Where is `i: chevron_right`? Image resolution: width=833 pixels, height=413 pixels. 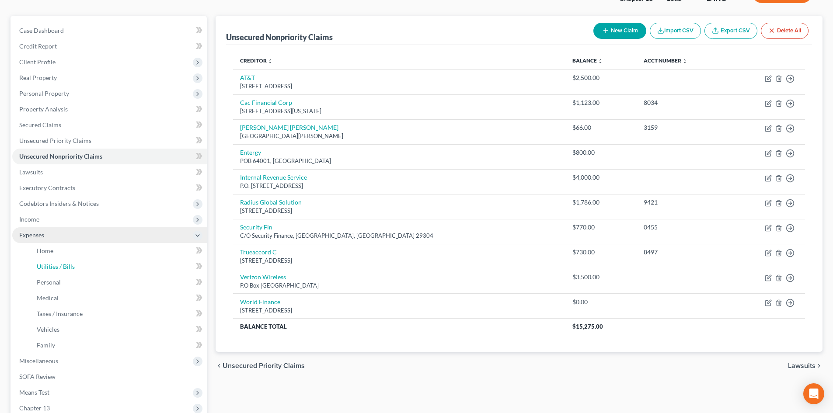 i: chevron_right is located at coordinates (819, 366).